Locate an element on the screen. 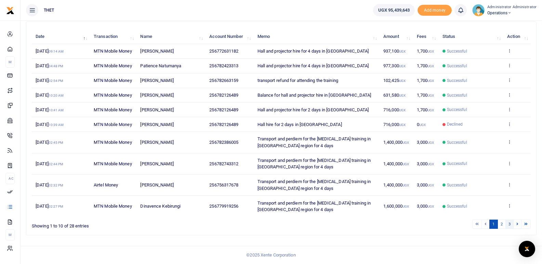  img: profile-user is located at coordinates (479, 10).